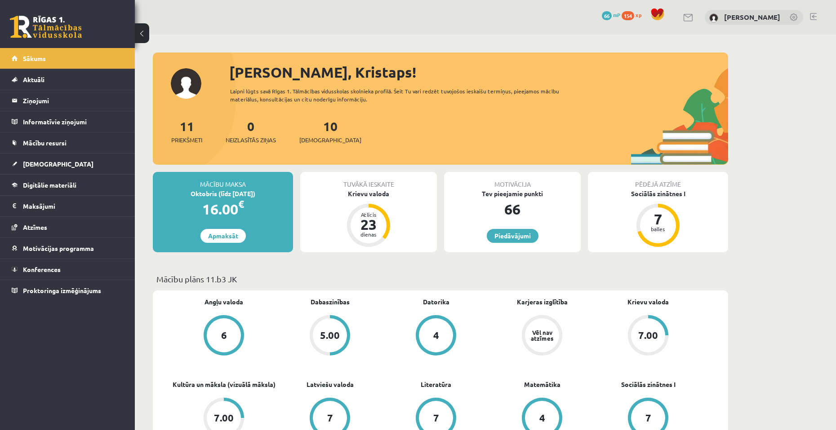  What do you see at coordinates (67, 227) in the screenshot?
I see `a: Atzīmes` at bounding box center [67, 227].